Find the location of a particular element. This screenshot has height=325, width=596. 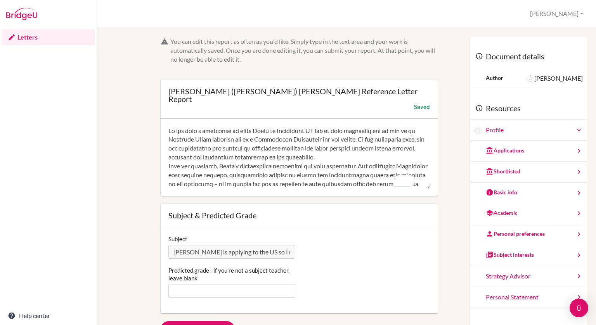

img: Paul Rispin is located at coordinates (530, 79).